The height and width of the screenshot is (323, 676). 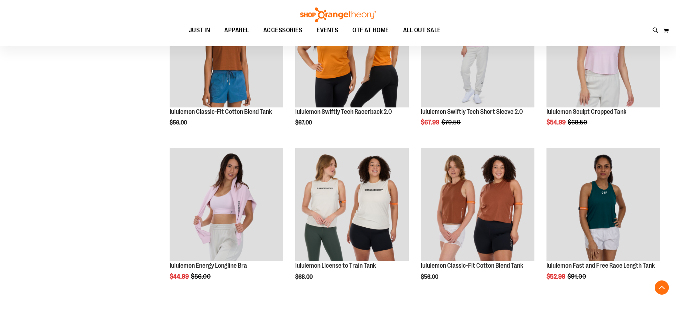 What do you see at coordinates (578, 277) in the screenshot?
I see `span: $91.00` at bounding box center [578, 277].